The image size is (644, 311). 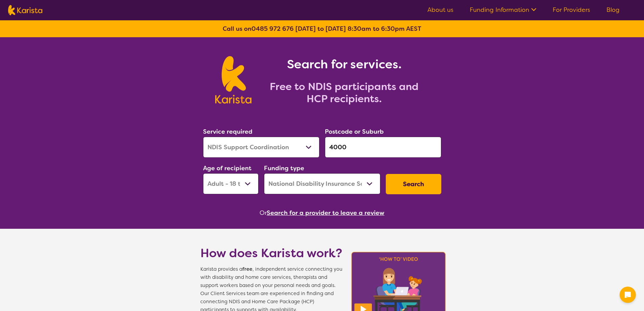 I want to click on a: For Providers, so click(x=571, y=10).